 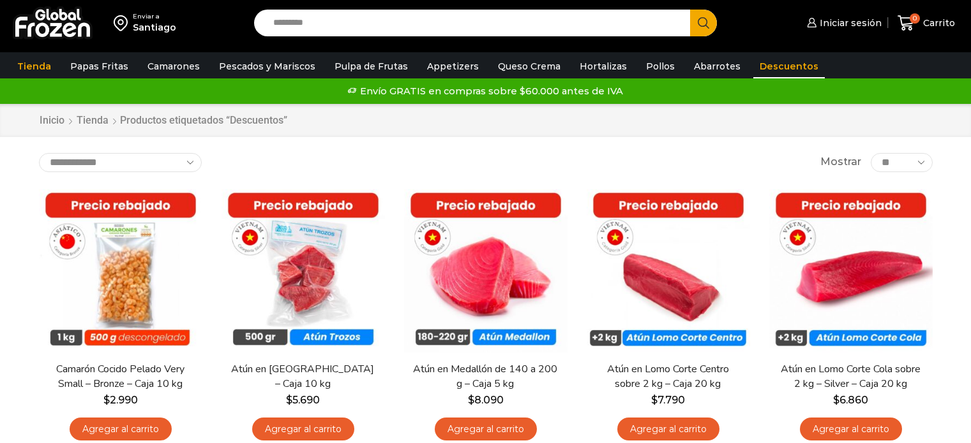 What do you see at coordinates (667, 400) in the screenshot?
I see `bdi: 7.790` at bounding box center [667, 400].